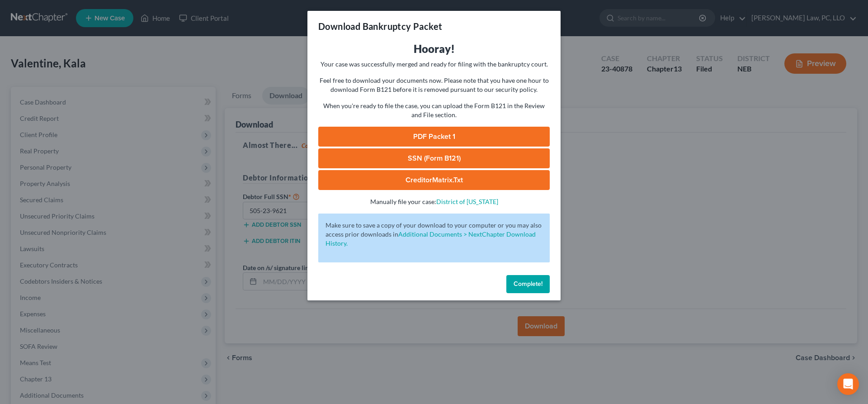 This screenshot has height=404, width=868. What do you see at coordinates (434, 49) in the screenshot?
I see `h3: Hooray!` at bounding box center [434, 49].